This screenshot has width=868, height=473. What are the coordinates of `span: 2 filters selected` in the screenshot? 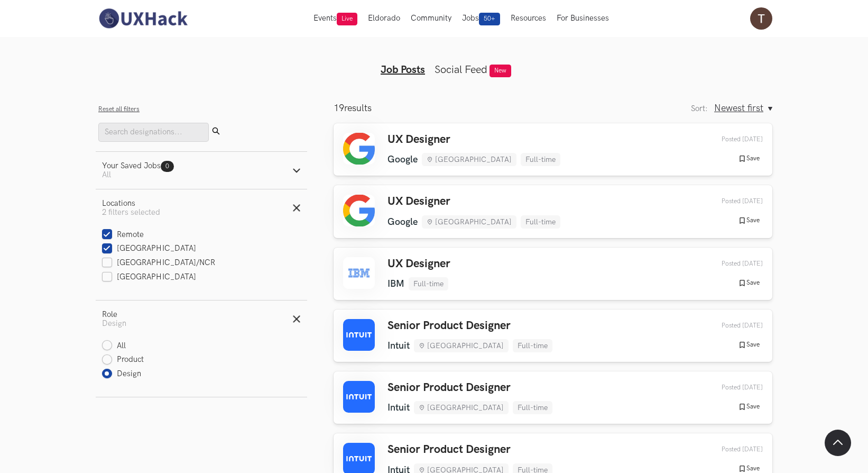 It's located at (132, 212).